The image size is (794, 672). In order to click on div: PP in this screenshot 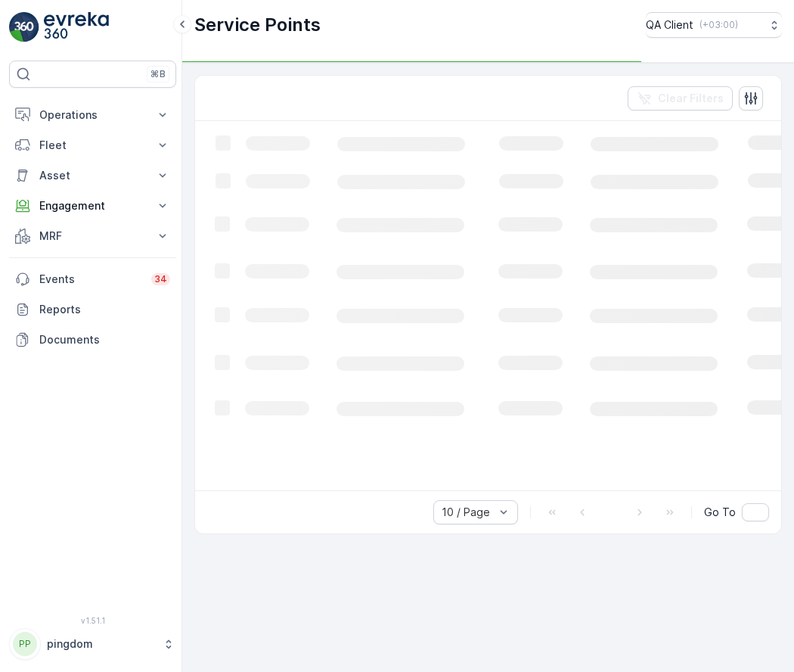, I will do `click(25, 643)`.